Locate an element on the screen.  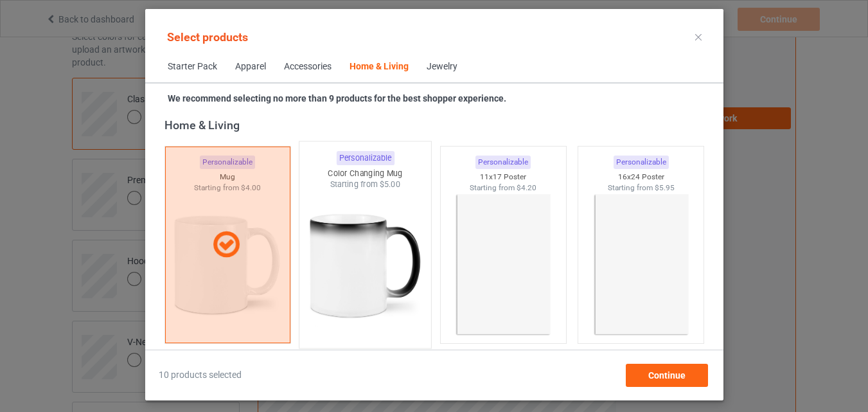
span: 10 products selected is located at coordinates (200, 375).